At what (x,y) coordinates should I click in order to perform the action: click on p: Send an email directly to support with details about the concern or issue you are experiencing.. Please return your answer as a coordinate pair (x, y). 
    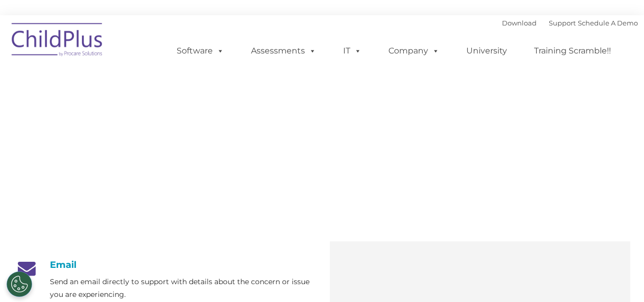
    Looking at the image, I should click on (183, 288).